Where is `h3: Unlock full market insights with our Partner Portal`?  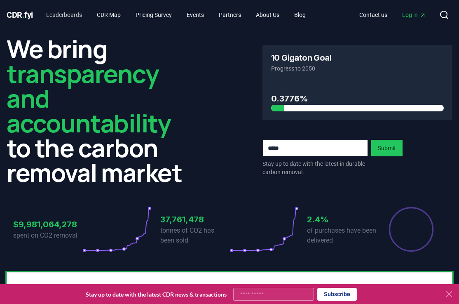 h3: Unlock full market insights with our Partner Portal is located at coordinates (159, 288).